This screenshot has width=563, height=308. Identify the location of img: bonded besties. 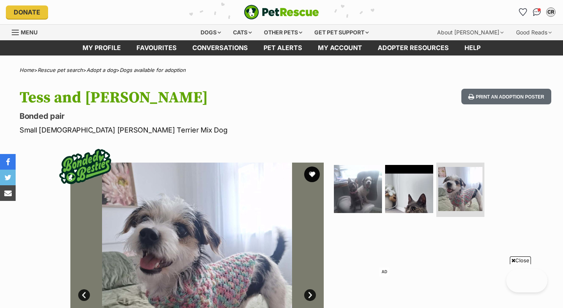
(85, 166).